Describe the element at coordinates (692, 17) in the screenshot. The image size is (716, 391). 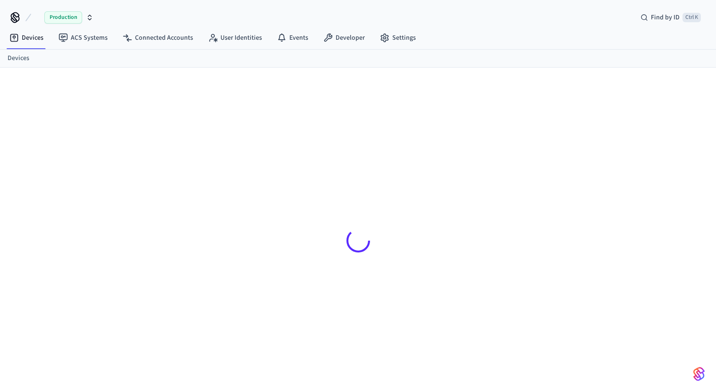
I see `span: Ctrl K` at that location.